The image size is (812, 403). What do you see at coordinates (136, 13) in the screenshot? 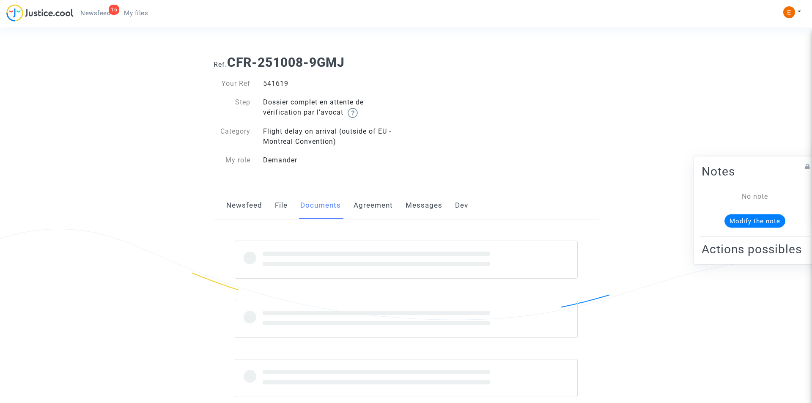
I see `span: My files` at bounding box center [136, 13].